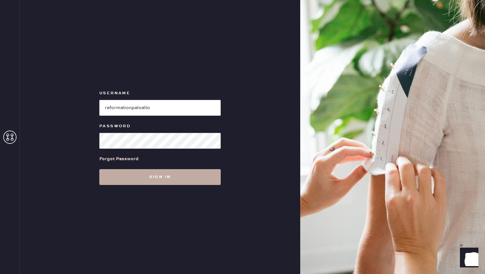 The image size is (485, 274). What do you see at coordinates (160, 126) in the screenshot?
I see `label: Password` at bounding box center [160, 126].